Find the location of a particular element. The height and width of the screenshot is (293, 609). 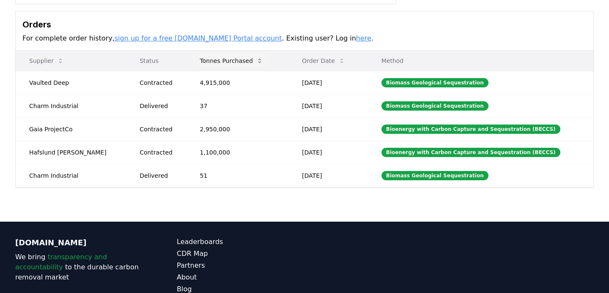

td: 51 is located at coordinates (238, 175).